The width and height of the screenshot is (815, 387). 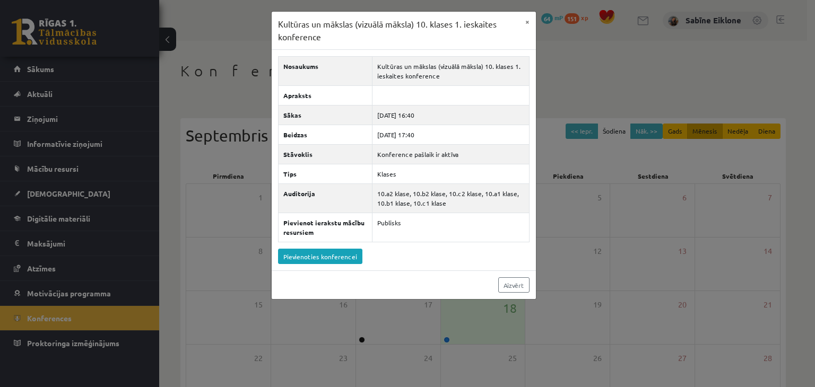 What do you see at coordinates (450, 71) in the screenshot?
I see `td: Kultūras un mākslas (vizuālā māksla) 10. klases 1. ieskaites konference` at bounding box center [450, 71].